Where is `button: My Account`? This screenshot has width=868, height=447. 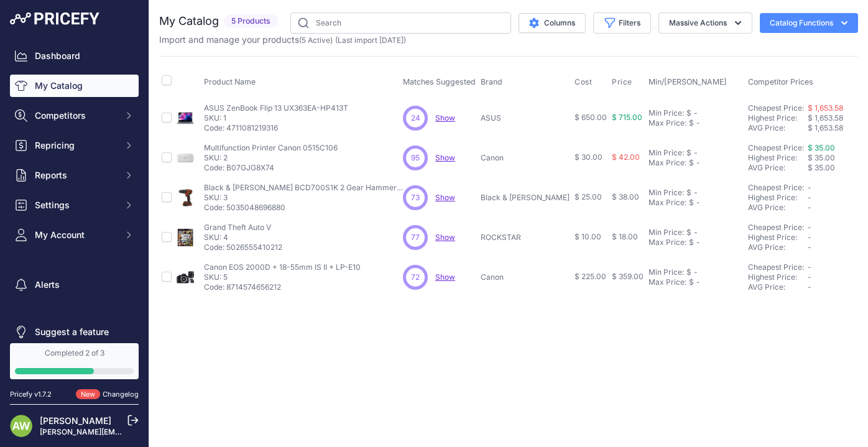
button: My Account is located at coordinates (74, 235).